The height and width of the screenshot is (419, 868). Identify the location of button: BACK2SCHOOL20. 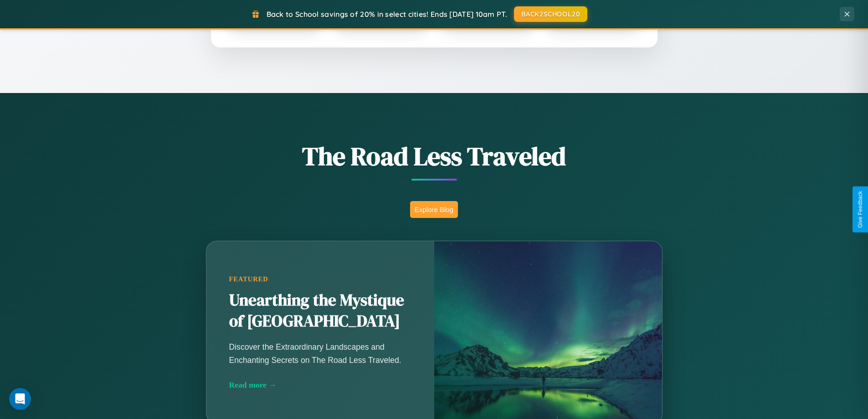
(550, 14).